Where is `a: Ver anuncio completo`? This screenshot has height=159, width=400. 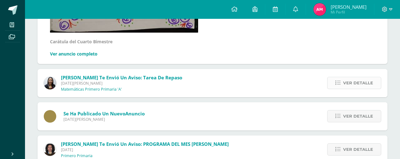 a: Ver anuncio completo is located at coordinates (74, 53).